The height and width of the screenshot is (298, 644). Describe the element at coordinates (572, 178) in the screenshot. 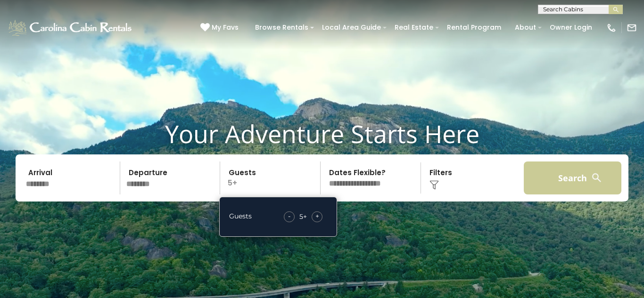

I see `button: Search` at that location.